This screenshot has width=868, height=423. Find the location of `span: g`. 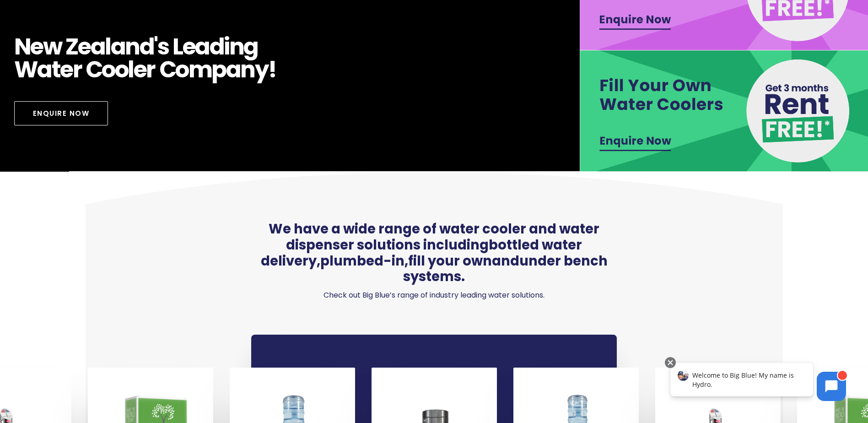

span: g is located at coordinates (251, 47).